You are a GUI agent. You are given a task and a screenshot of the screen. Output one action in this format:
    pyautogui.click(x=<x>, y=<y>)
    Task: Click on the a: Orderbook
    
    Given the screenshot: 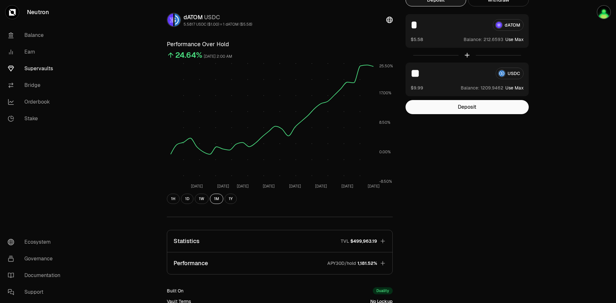 What is the action you would take?
    pyautogui.click(x=36, y=102)
    